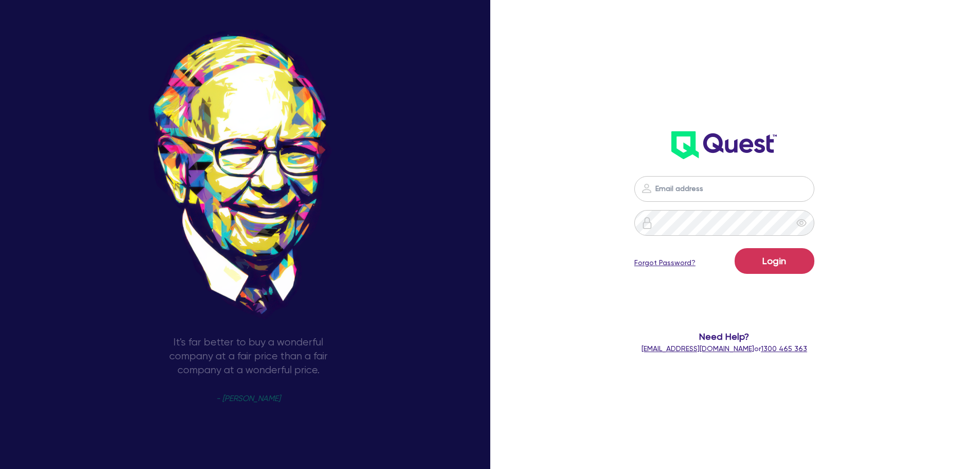 The width and height of the screenshot is (980, 469). Describe the element at coordinates (724, 145) in the screenshot. I see `img: wH2k97JdezQIQAAAABJRU5ErkJggg==` at that location.